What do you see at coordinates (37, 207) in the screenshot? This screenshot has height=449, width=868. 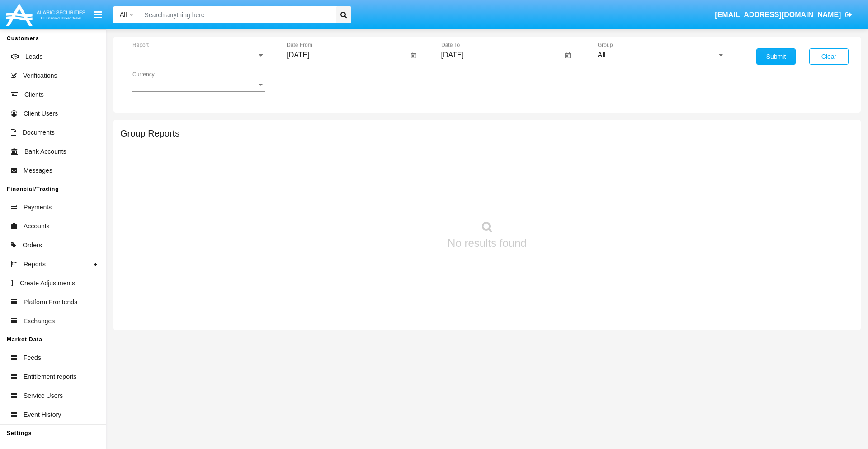 I see `span: Payments` at bounding box center [37, 207].